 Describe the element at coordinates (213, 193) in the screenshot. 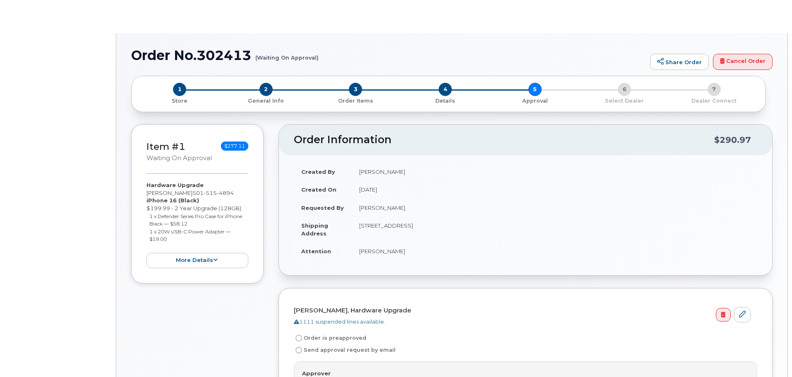

I see `span: 501` at that location.